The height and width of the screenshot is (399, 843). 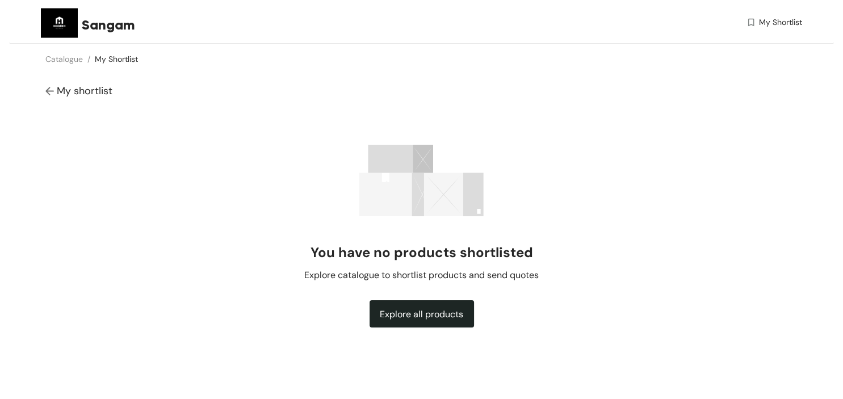 I want to click on h2: You have no products shortlisted, so click(x=422, y=253).